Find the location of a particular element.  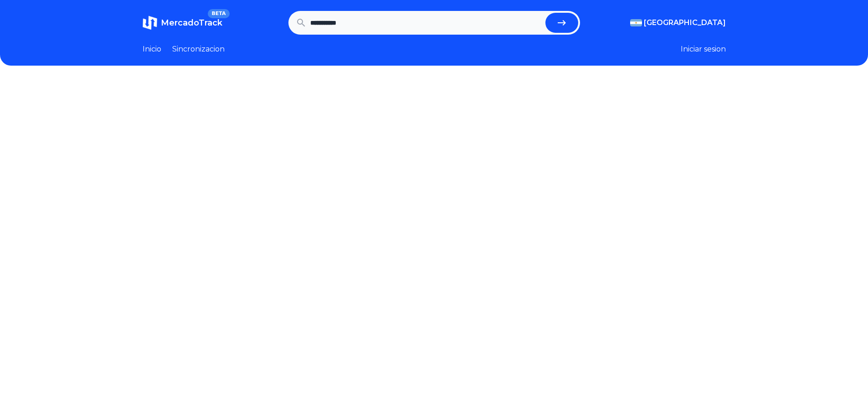

button: Iniciar sesion is located at coordinates (703, 49).